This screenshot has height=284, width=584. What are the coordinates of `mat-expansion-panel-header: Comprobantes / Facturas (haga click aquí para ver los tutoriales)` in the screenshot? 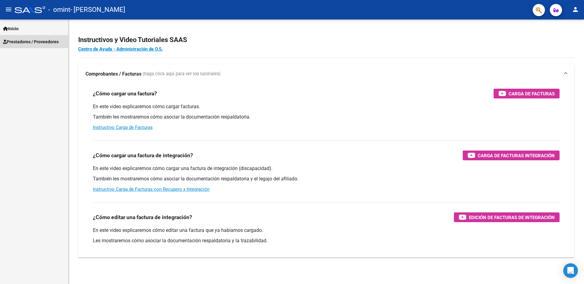 It's located at (326, 74).